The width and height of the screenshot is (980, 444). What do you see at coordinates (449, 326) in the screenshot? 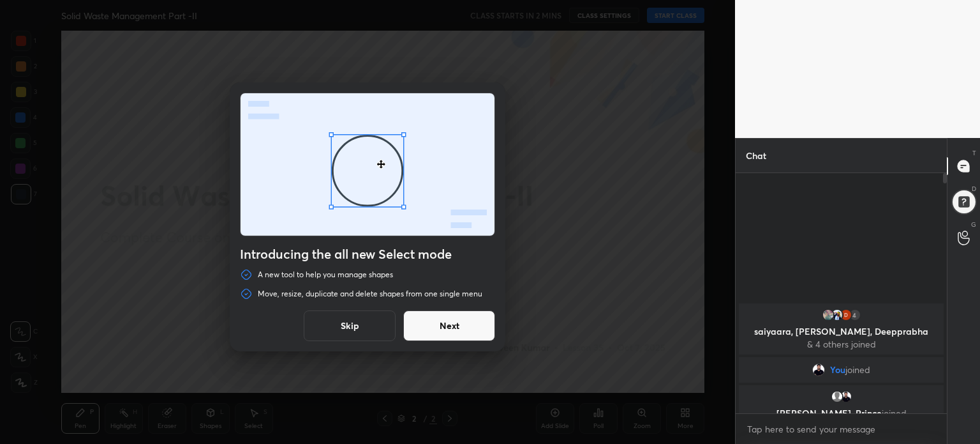
I see `button: Next` at bounding box center [449, 326].